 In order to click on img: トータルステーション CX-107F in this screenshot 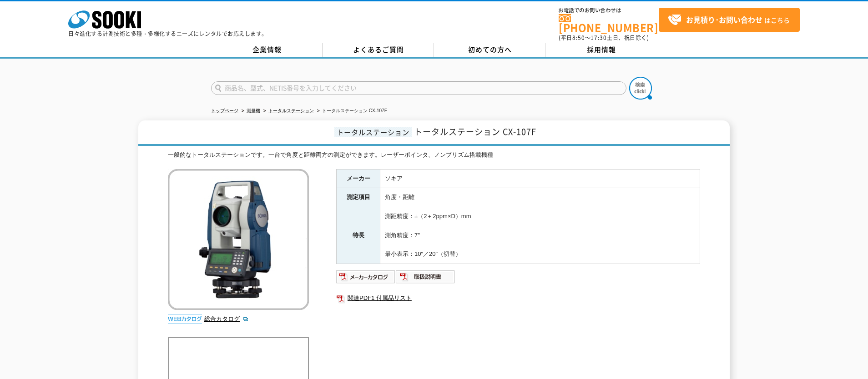, I will do `click(238, 240)`.